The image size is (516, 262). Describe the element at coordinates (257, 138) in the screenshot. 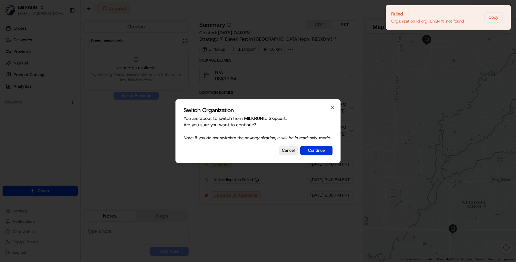

I see `span: Note: If you do not switch to the new organization, it will be in read-only mode.` at that location.